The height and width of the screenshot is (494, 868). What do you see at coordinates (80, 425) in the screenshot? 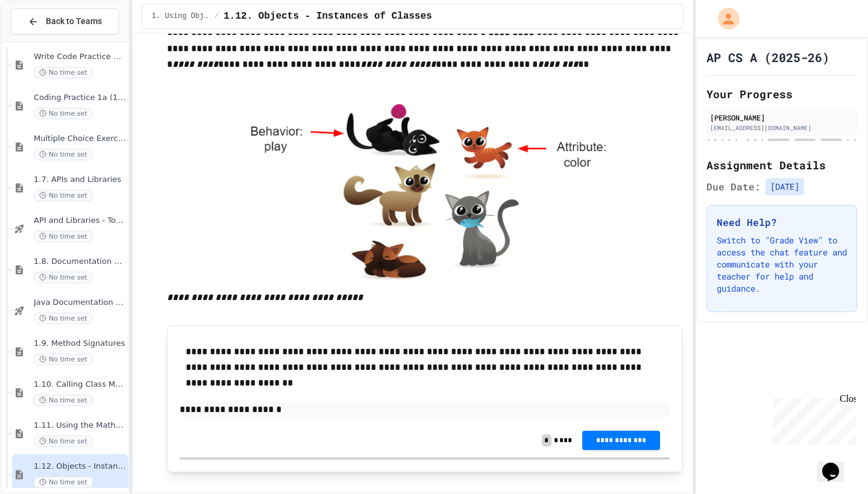
I see `span: 1.11. Using the Math Class` at bounding box center [80, 425].